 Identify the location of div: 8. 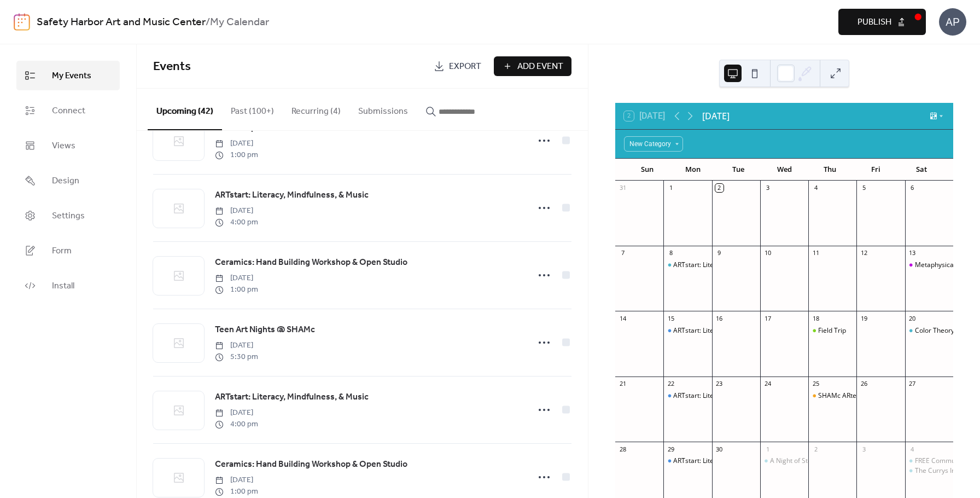
(671, 253).